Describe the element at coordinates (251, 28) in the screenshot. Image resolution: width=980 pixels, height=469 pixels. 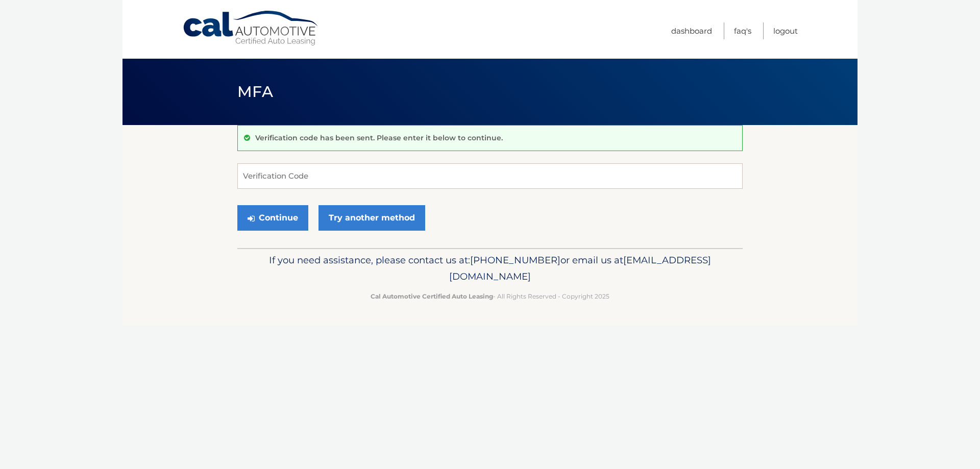
I see `a: Cal Automotive` at that location.